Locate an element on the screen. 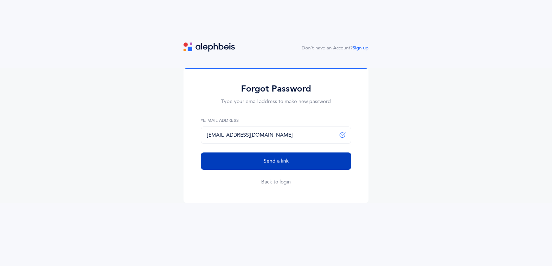 The image size is (552, 266). label: *E-Mail Address is located at coordinates (276, 121).